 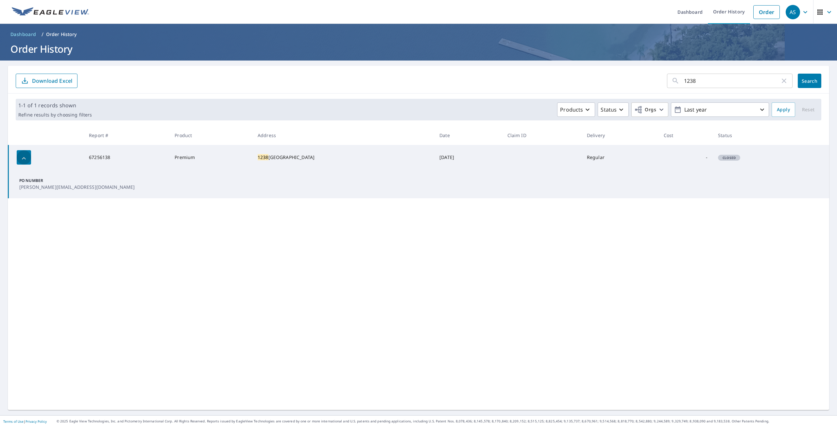 What do you see at coordinates (613, 110) in the screenshot?
I see `button: Status` at bounding box center [613, 110].